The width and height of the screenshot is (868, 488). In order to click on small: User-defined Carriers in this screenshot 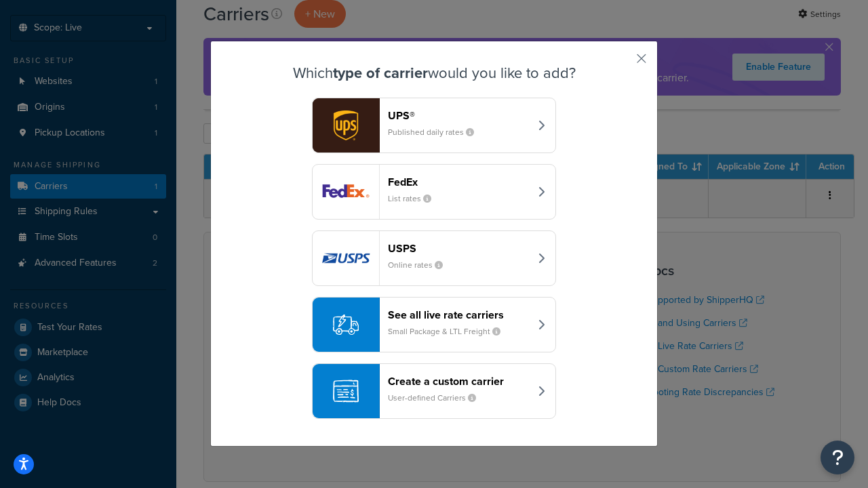, I will do `click(437, 397)`.